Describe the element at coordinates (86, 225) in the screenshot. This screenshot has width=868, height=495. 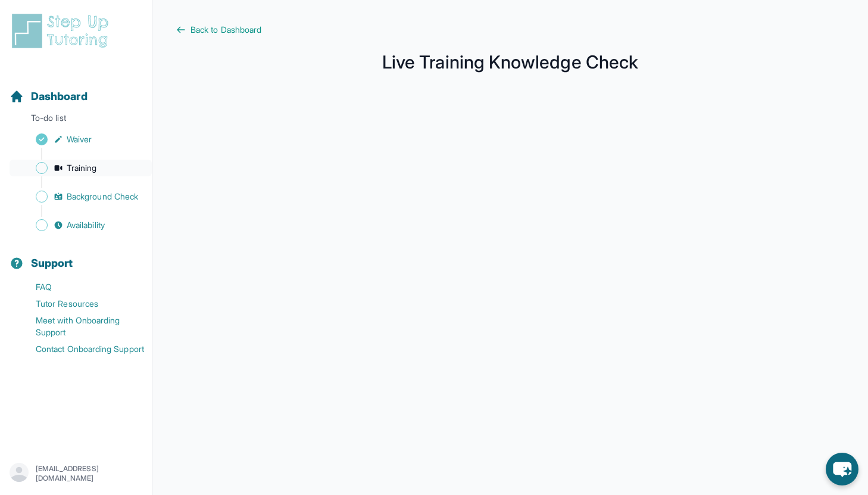
I see `span: Availability` at that location.